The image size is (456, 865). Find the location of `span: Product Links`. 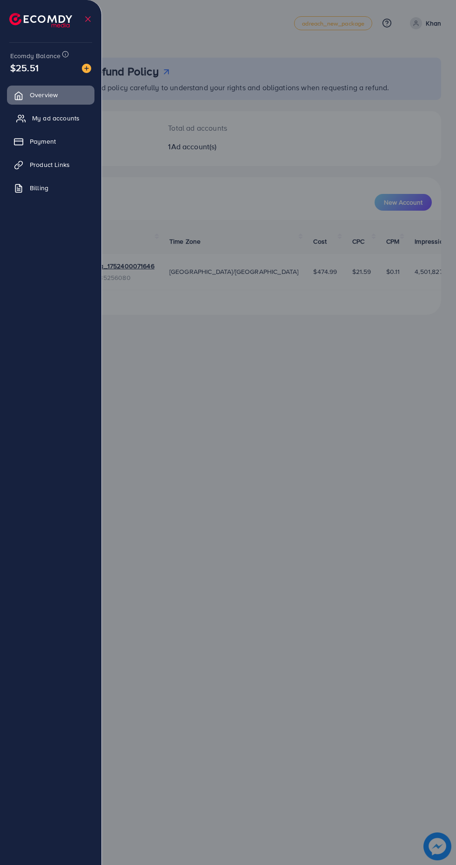

span: Product Links is located at coordinates (50, 165).